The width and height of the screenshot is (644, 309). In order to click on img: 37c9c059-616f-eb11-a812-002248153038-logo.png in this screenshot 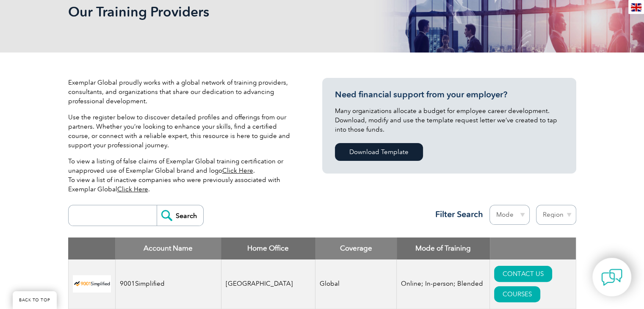, I will do `click(92, 284)`.